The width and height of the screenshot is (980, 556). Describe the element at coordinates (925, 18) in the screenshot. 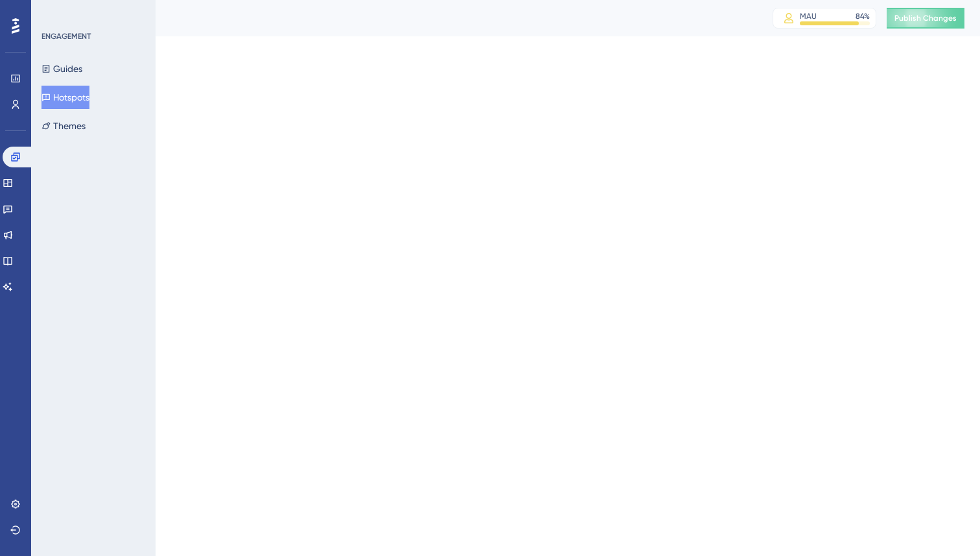

I see `span: Publish Changes` at that location.